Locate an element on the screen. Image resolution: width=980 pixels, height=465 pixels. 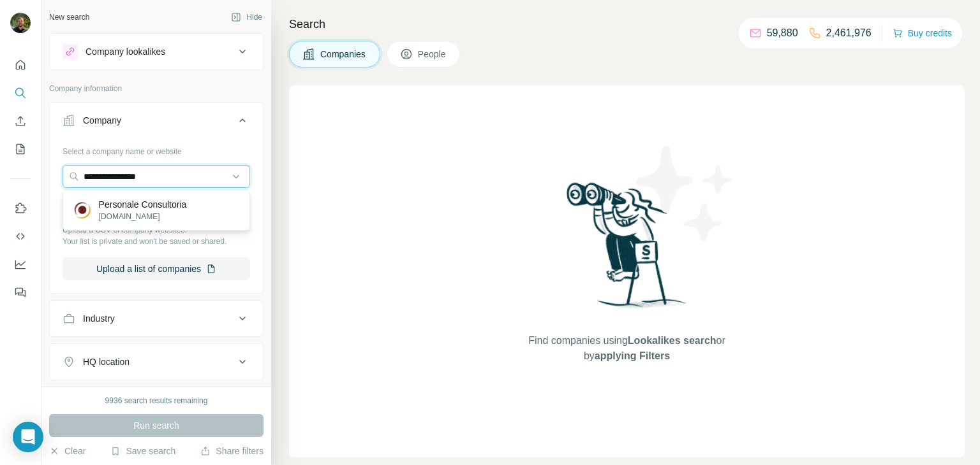
button: Use Surfe API is located at coordinates (20, 237).